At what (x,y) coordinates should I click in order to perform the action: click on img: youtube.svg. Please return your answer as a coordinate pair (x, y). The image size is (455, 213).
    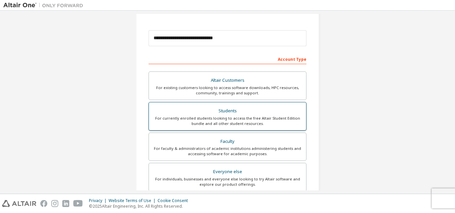
    Looking at the image, I should click on (78, 204).